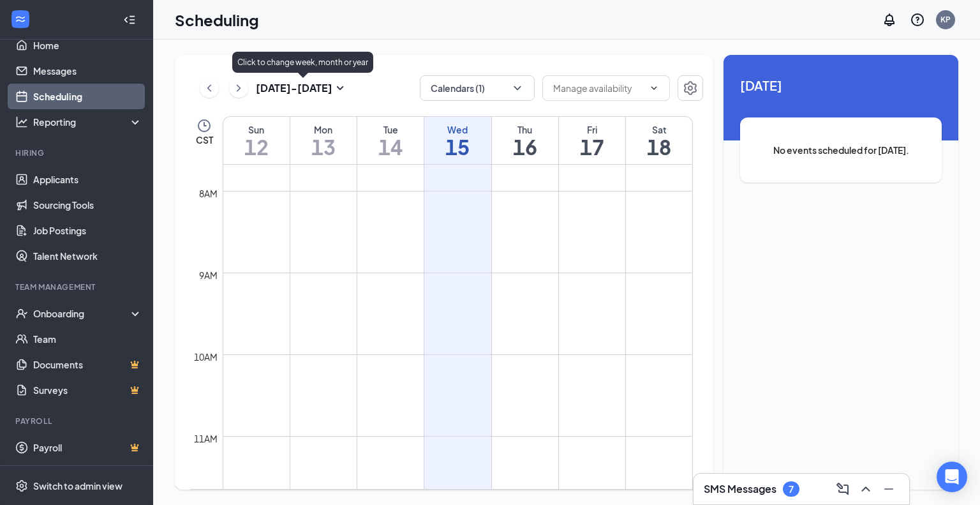 The height and width of the screenshot is (505, 980). What do you see at coordinates (918, 20) in the screenshot?
I see `svg: QuestionInfo` at bounding box center [918, 20].